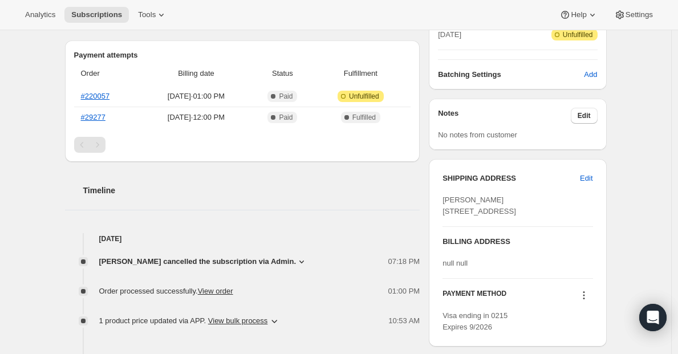  What do you see at coordinates (196, 74) in the screenshot?
I see `span: Billing date` at bounding box center [196, 74].